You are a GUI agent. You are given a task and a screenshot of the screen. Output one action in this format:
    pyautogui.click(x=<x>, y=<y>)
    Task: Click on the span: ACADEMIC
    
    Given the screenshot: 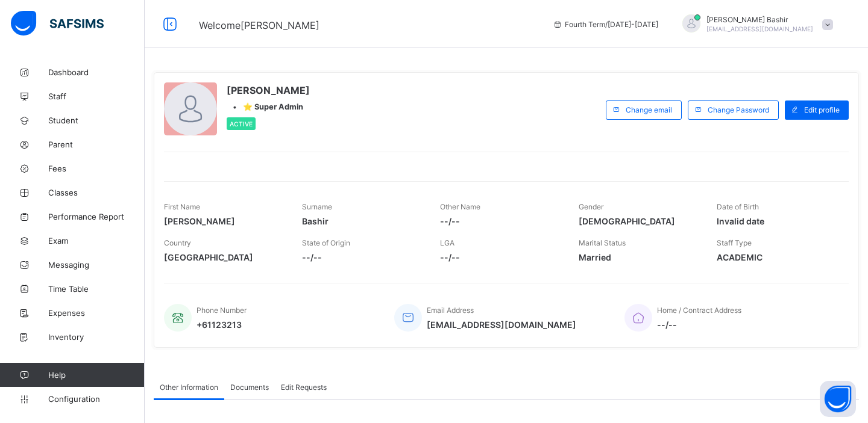 What is the action you would take?
    pyautogui.click(x=776, y=257)
    